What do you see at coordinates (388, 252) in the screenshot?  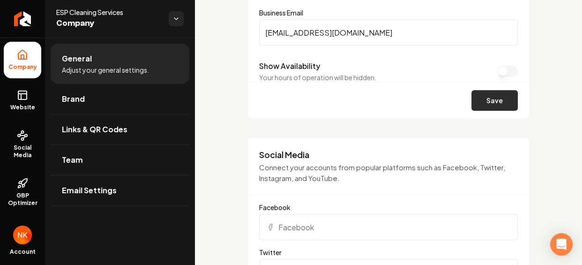 I see `label: Twitter` at bounding box center [388, 252].